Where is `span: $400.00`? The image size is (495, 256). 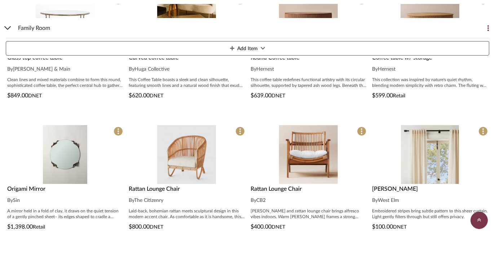 span: $400.00 is located at coordinates (261, 227).